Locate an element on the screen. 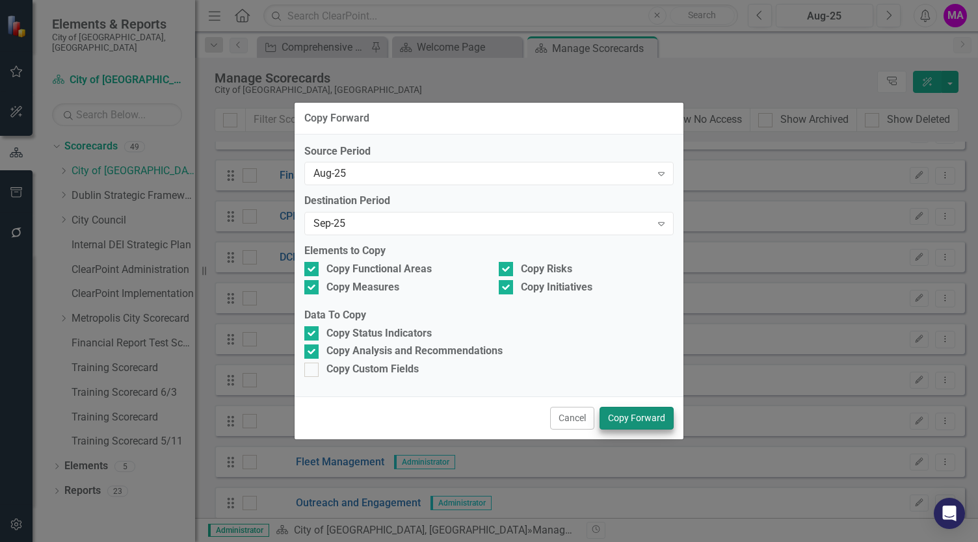 This screenshot has height=542, width=978. div: Copy Analysis and Recommendations is located at coordinates (414, 351).